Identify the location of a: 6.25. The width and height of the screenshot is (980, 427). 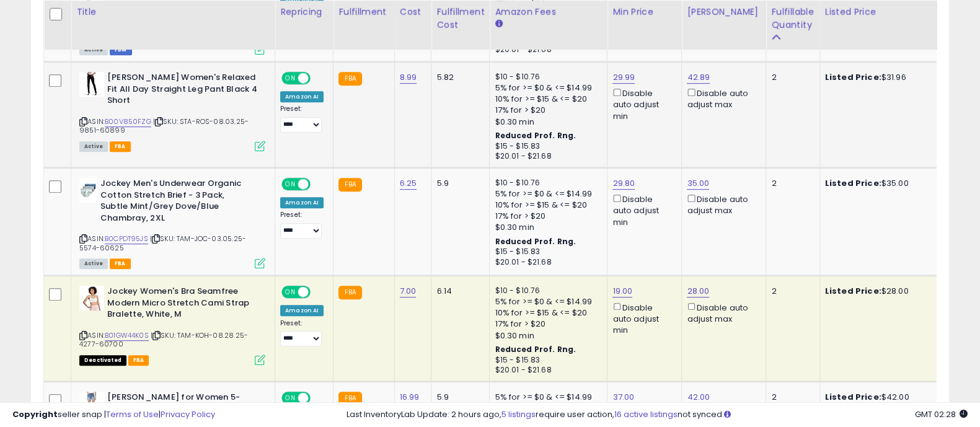
(409, 183).